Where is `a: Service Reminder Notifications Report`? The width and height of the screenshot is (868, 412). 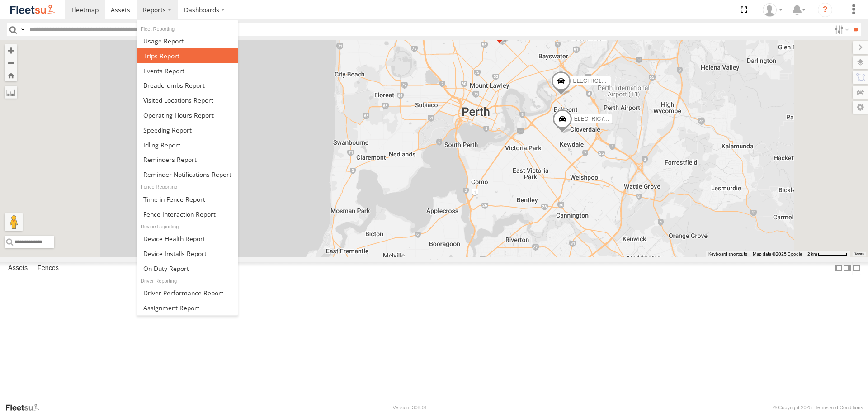
a: Service Reminder Notifications Report is located at coordinates (187, 174).